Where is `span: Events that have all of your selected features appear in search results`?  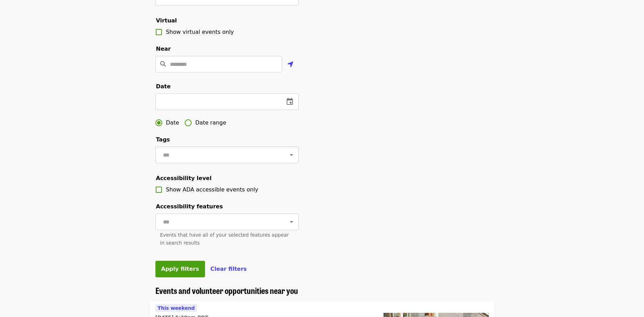
span: Events that have all of your selected features appear in search results is located at coordinates (224, 239).